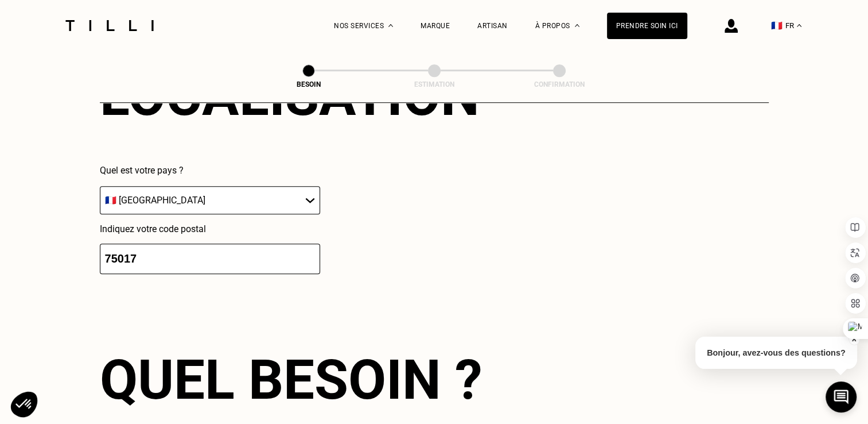  Describe the element at coordinates (434, 379) in the screenshot. I see `div: Quel besoin ?` at that location.